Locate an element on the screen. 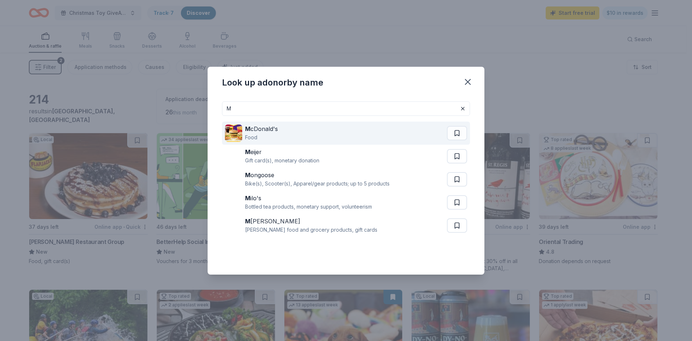 The image size is (692, 341). div: Gift card(s), monetary donation is located at coordinates (282, 160).